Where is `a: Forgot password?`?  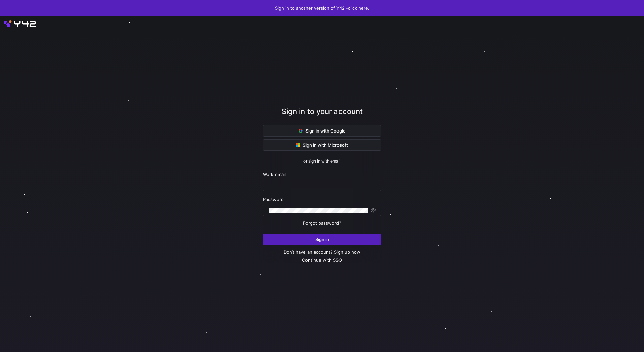 a: Forgot password? is located at coordinates (322, 223).